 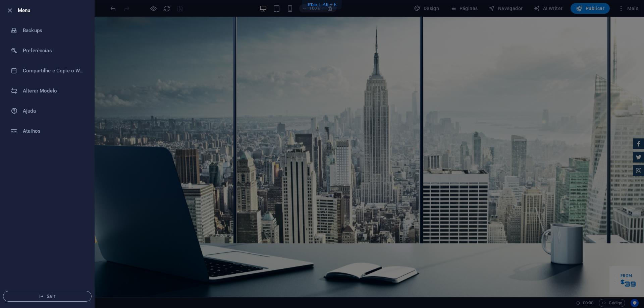 What do you see at coordinates (325, 5) in the screenshot?
I see `span: Alt` at bounding box center [325, 5].